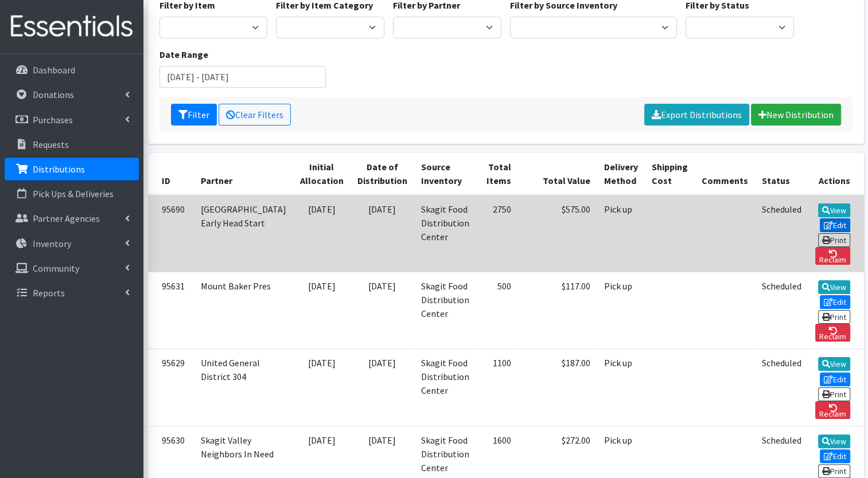  Describe the element at coordinates (243, 310) in the screenshot. I see `td: Mount Baker Pres` at that location.